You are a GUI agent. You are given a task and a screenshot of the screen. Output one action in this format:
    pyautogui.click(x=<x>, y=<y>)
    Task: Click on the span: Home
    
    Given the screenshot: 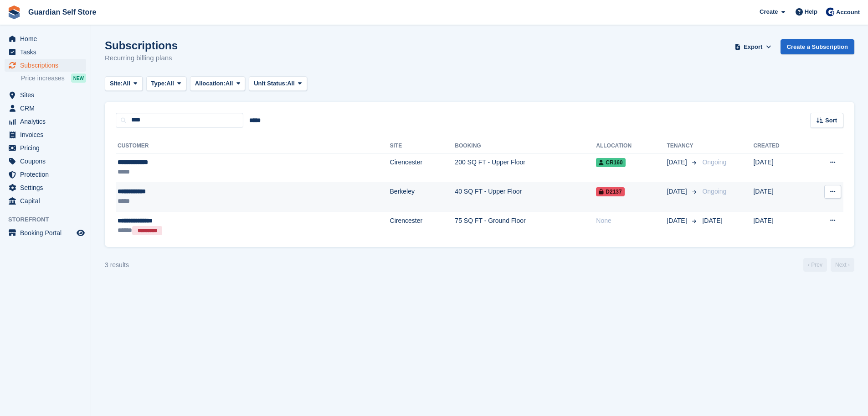 What is the action you would take?
    pyautogui.click(x=47, y=39)
    